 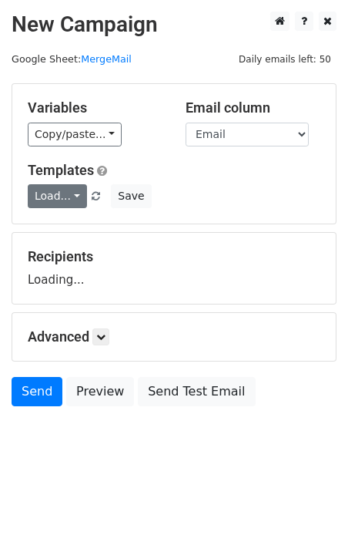 What do you see at coordinates (285, 59) in the screenshot?
I see `a: Daily emails left: 50` at bounding box center [285, 59].